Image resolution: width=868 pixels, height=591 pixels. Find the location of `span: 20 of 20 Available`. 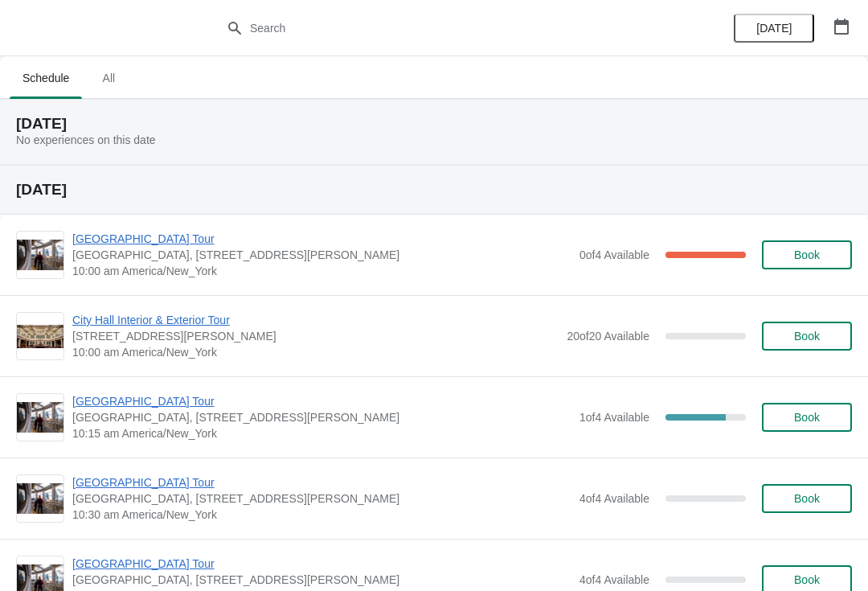

span: 20 of 20 Available is located at coordinates (608, 336).